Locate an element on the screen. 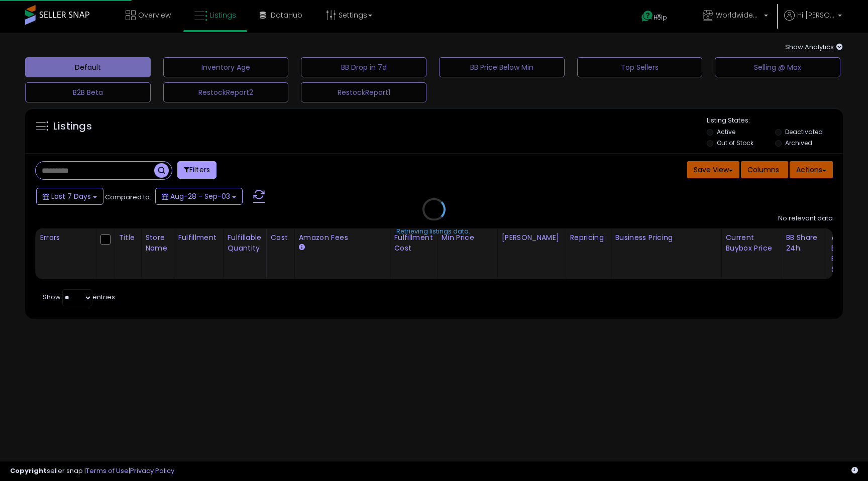 The width and height of the screenshot is (868, 481). span: Help is located at coordinates (660, 17).